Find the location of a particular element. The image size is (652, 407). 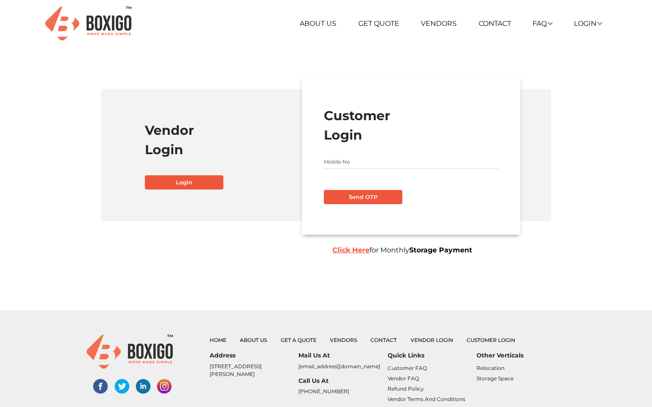

img: boxigo_logo_small is located at coordinates (130, 352).